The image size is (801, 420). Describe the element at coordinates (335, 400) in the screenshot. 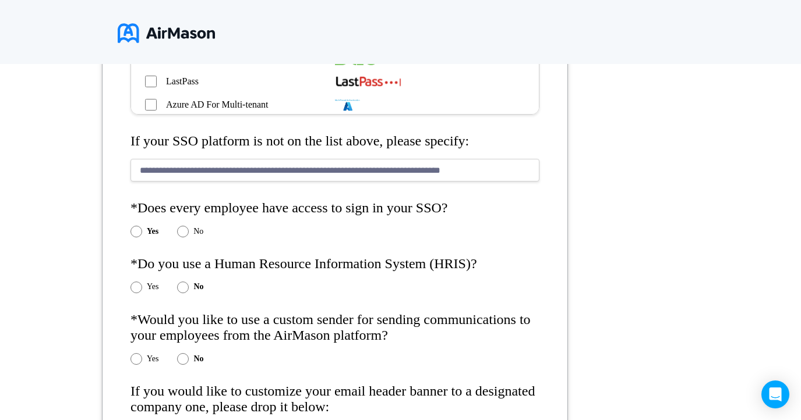

I see `h4: If you would like to customize your email header banner to a designated company one, please drop ...` at that location.